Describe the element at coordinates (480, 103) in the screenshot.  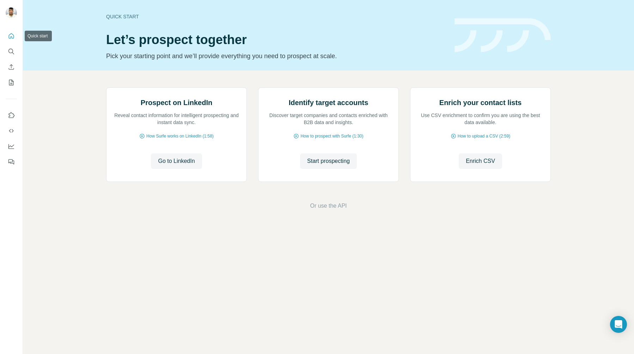
I see `h2: Enrich your contact lists` at that location.